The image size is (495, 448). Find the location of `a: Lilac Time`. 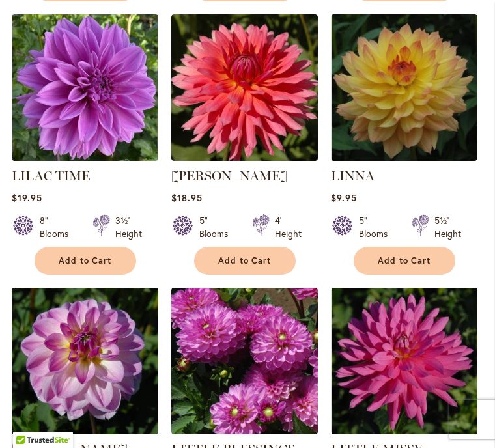

a: Lilac Time is located at coordinates (84, 157).